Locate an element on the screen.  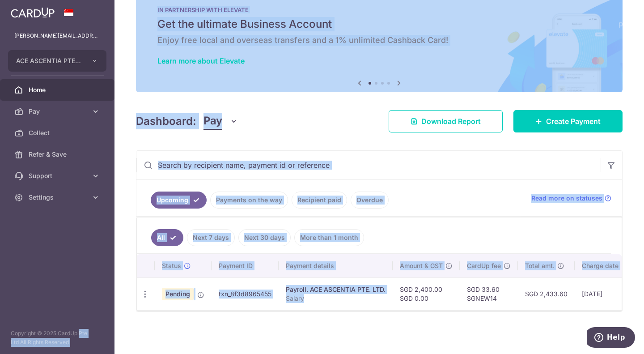
th: Payment details is located at coordinates (335, 266).